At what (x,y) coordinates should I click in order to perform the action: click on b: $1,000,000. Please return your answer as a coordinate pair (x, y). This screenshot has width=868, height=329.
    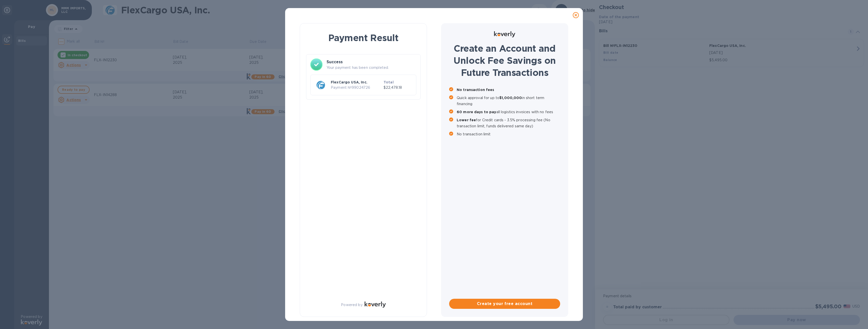
    Looking at the image, I should click on (511, 98).